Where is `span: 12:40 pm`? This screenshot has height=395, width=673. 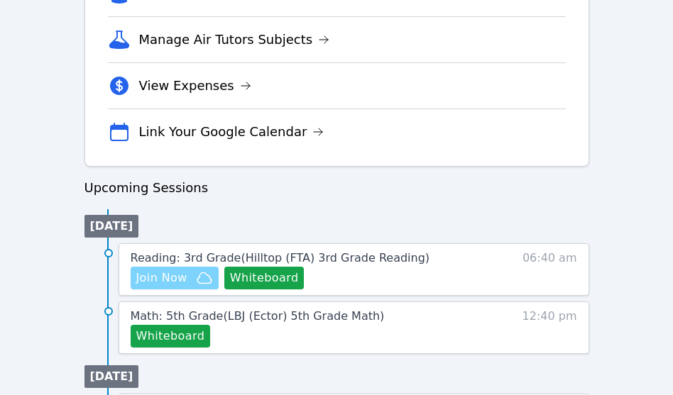
span: 12:40 pm is located at coordinates (550, 328).